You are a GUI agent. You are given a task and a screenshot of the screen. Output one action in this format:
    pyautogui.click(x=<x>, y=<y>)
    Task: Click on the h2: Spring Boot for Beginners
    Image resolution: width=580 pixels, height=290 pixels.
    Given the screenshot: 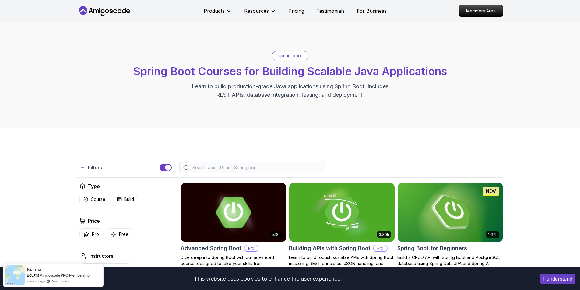 What is the action you would take?
    pyautogui.click(x=432, y=249)
    